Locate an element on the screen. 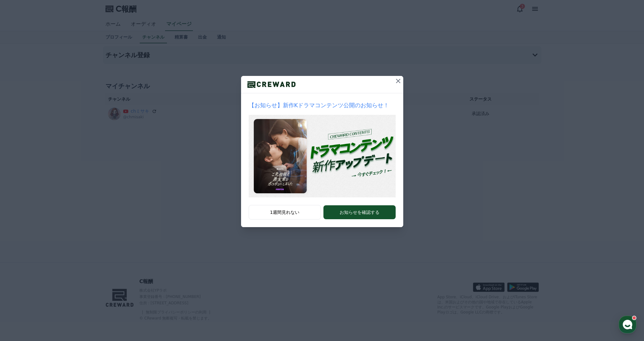 The width and height of the screenshot is (644, 341). img: ポップアップサムネイル is located at coordinates (322, 156).